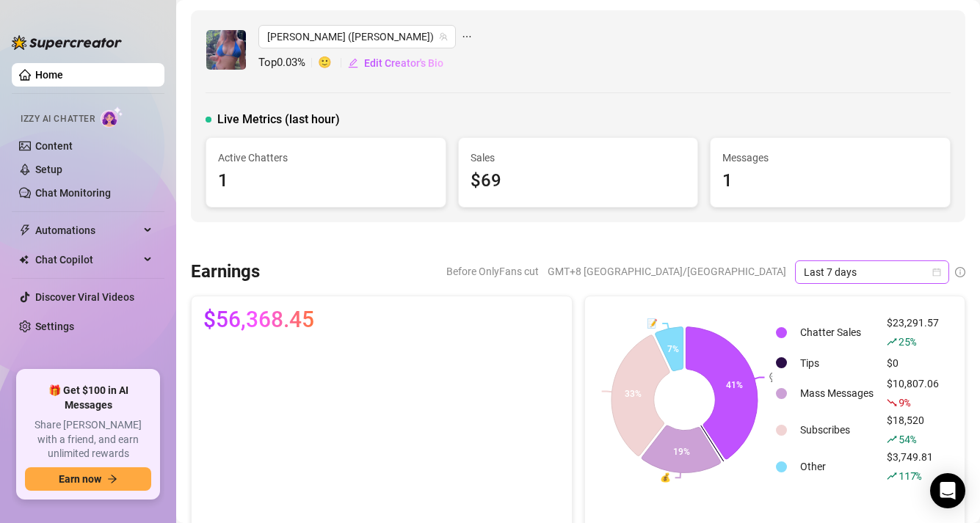 This screenshot has height=523, width=980. I want to click on div: Open Intercom Messenger, so click(948, 491).